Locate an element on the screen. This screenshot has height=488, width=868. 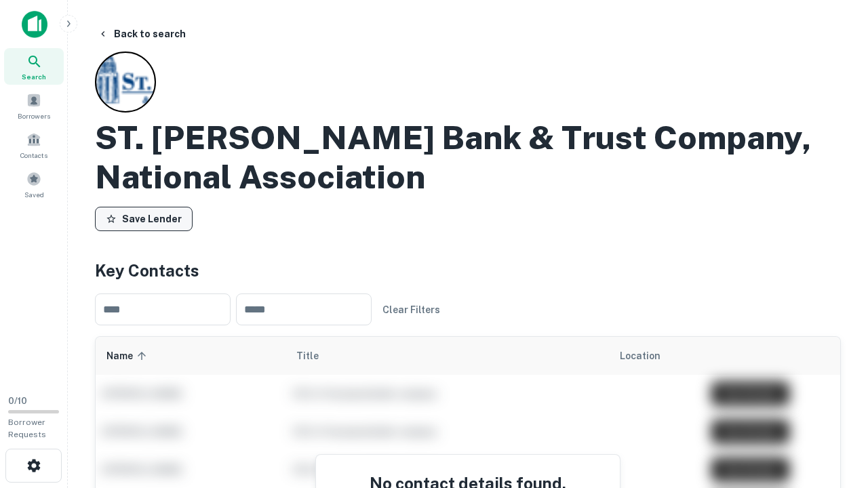
button: Save Lender is located at coordinates (144, 219).